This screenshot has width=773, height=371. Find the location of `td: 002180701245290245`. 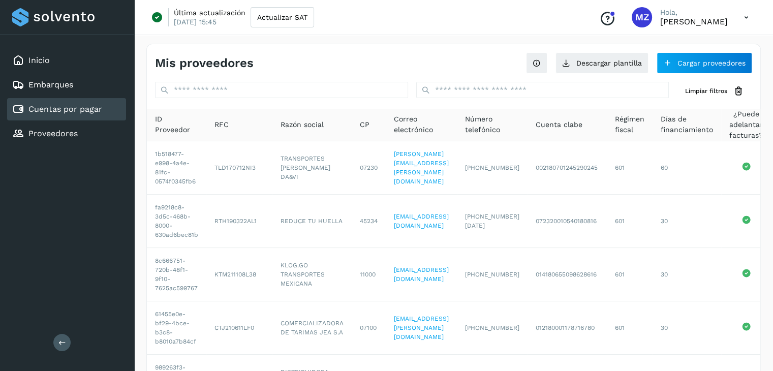

td: 002180701245290245 is located at coordinates (568, 168).